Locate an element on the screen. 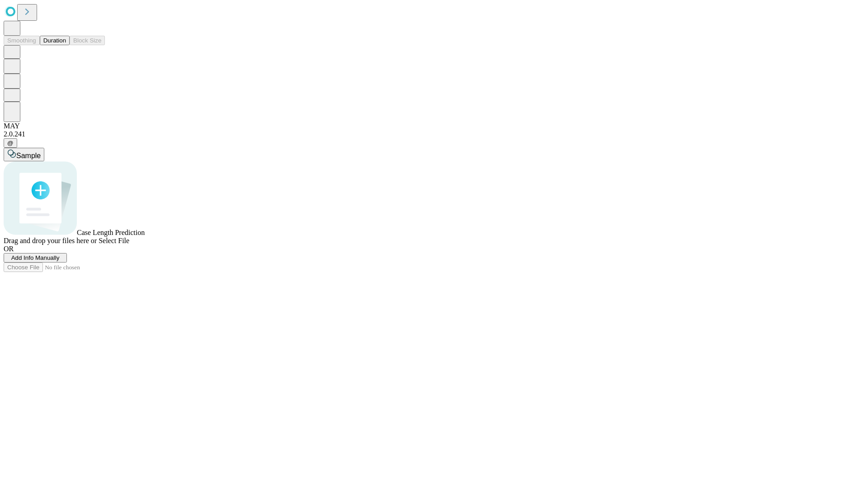 This screenshot has width=868, height=488. span: Drag and drop your files here or is located at coordinates (50, 240).